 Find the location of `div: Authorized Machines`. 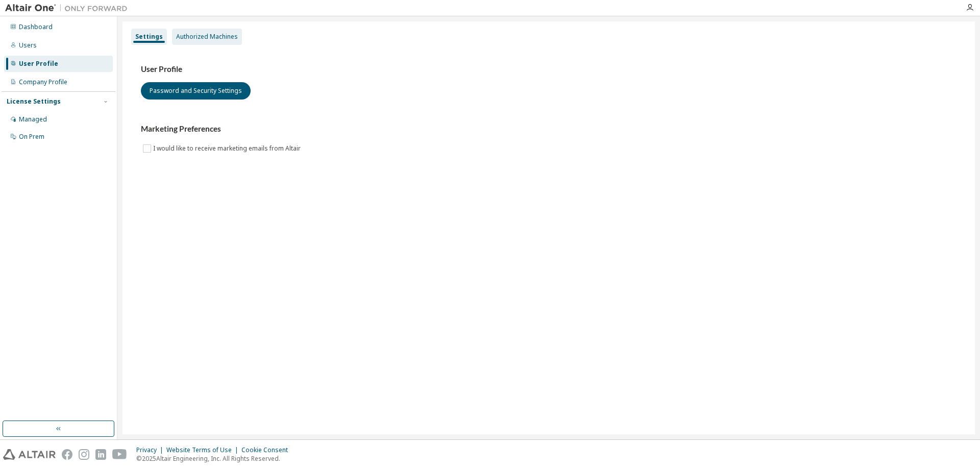

div: Authorized Machines is located at coordinates (207, 37).